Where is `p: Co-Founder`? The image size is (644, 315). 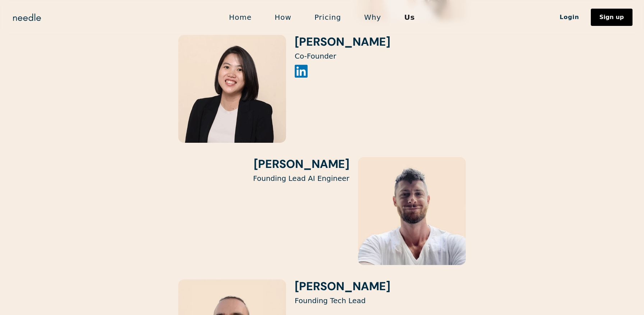
p: Co-Founder is located at coordinates (343, 56).